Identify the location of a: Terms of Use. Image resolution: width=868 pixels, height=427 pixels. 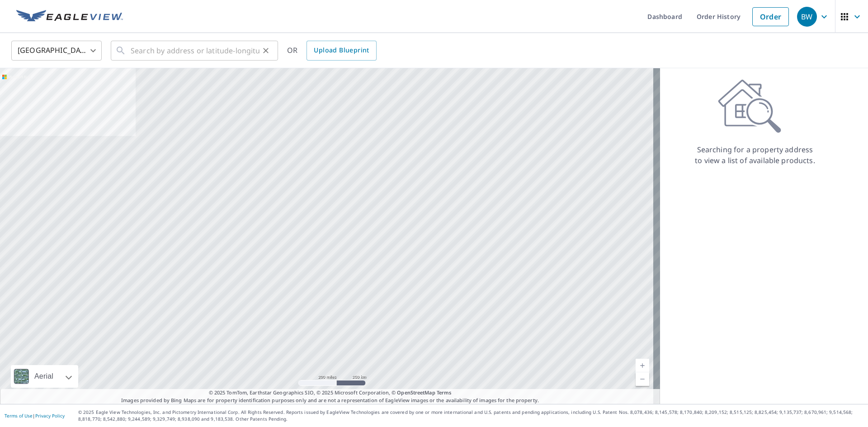
(19, 416).